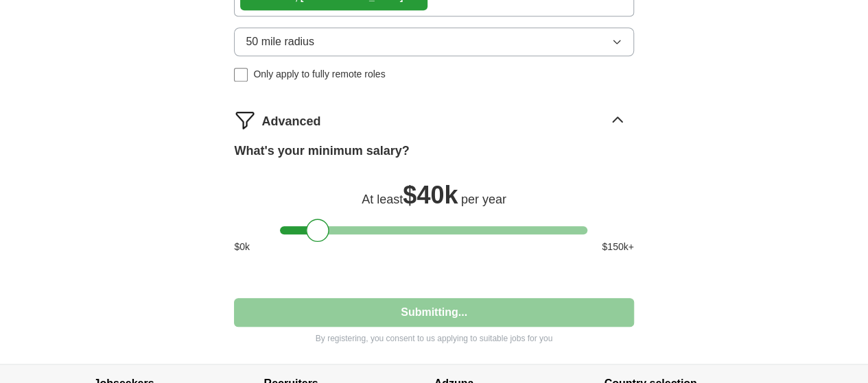  Describe the element at coordinates (280, 42) in the screenshot. I see `span: 50 mile radius` at that location.